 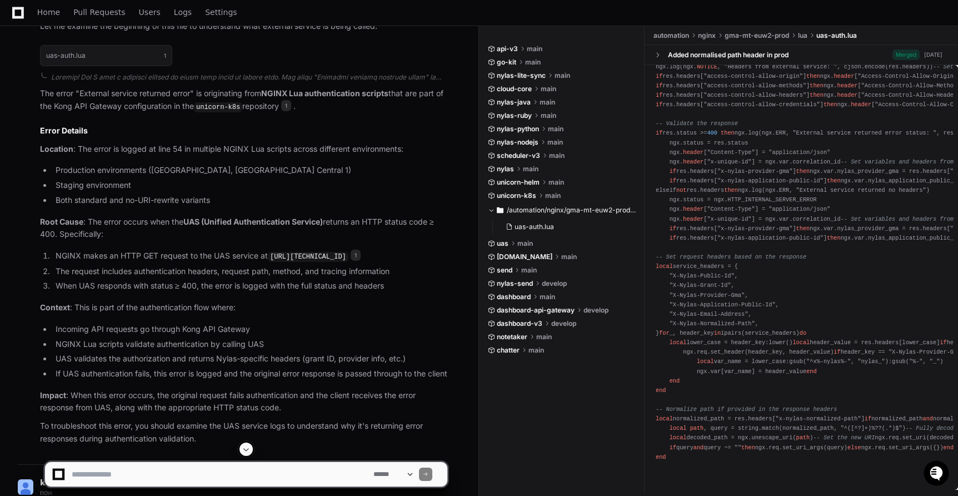 What do you see at coordinates (150, 12) in the screenshot?
I see `span: Users` at bounding box center [150, 12].